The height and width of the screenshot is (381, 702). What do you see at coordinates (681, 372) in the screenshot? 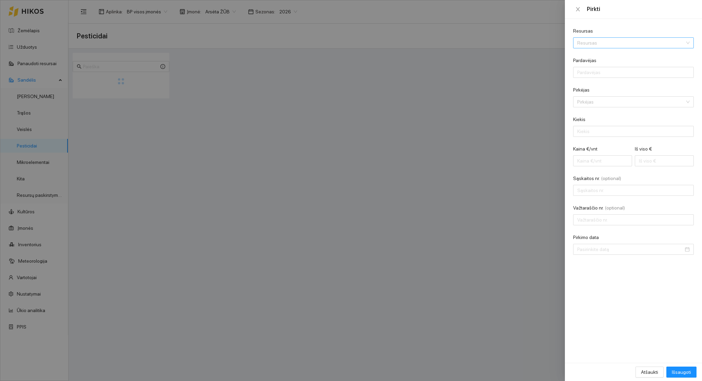
I see `button: Išsaugoti` at bounding box center [681, 372].